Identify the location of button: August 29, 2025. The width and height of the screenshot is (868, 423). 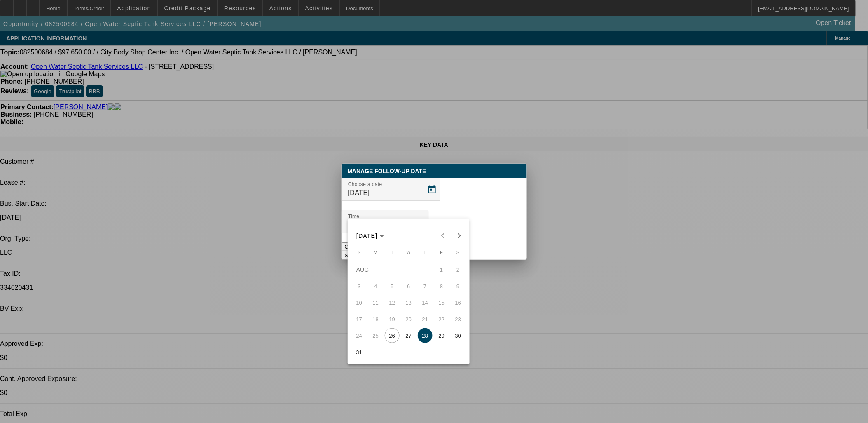
(442, 335).